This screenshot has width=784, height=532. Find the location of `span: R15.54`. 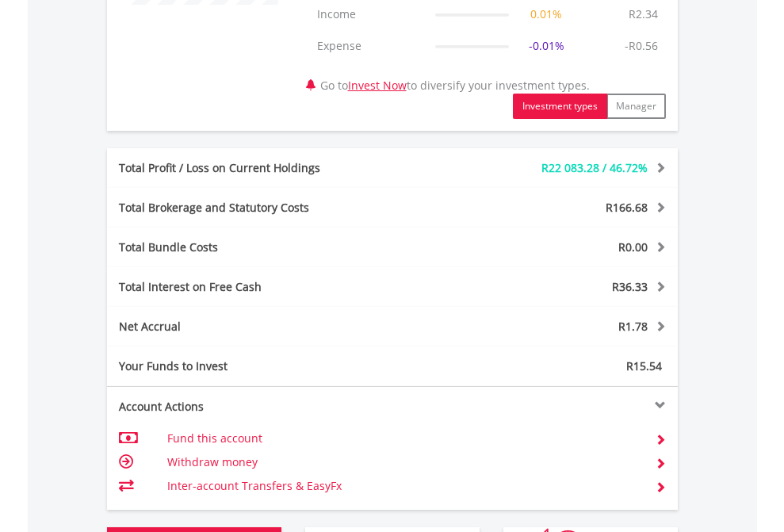

span: R15.54 is located at coordinates (644, 365).